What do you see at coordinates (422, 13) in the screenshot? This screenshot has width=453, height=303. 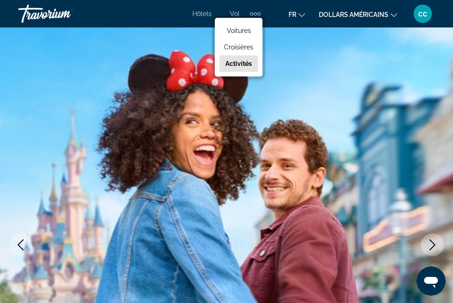 I see `font: cc` at bounding box center [422, 13].